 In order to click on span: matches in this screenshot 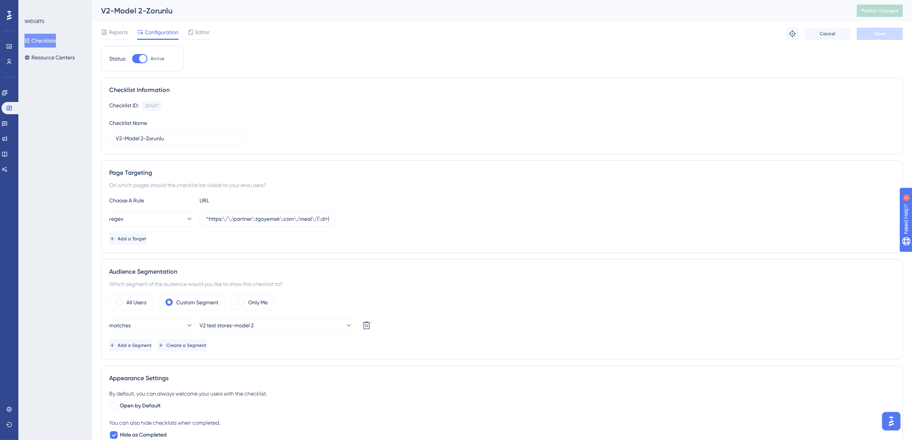, I will do `click(120, 325)`.